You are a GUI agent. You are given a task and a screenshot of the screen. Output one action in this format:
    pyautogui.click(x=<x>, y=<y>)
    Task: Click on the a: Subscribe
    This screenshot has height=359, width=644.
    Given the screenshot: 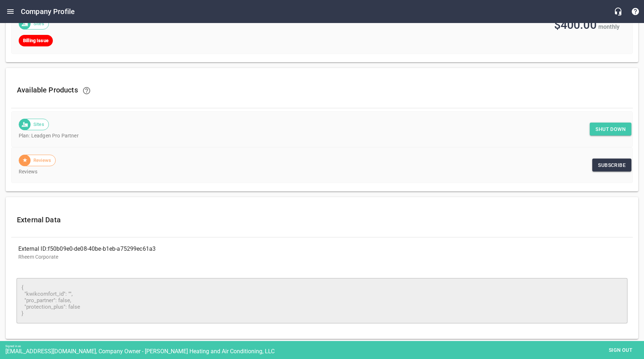 What is the action you would take?
    pyautogui.click(x=612, y=165)
    